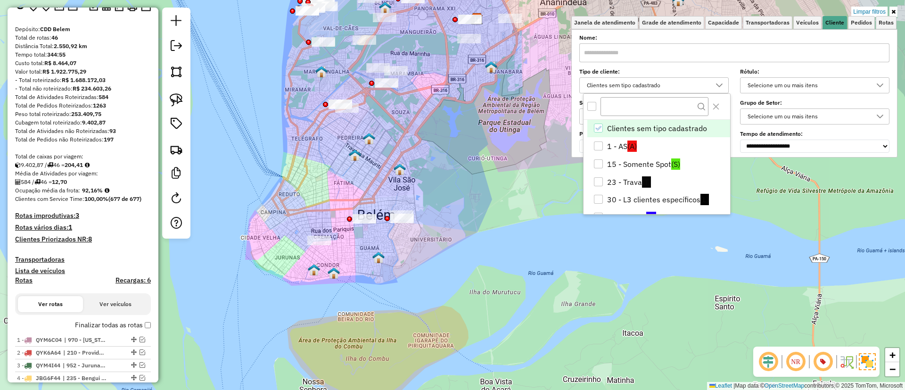  What do you see at coordinates (18, 165) in the screenshot?
I see `i: Cubagem total roteirizado` at bounding box center [18, 165].